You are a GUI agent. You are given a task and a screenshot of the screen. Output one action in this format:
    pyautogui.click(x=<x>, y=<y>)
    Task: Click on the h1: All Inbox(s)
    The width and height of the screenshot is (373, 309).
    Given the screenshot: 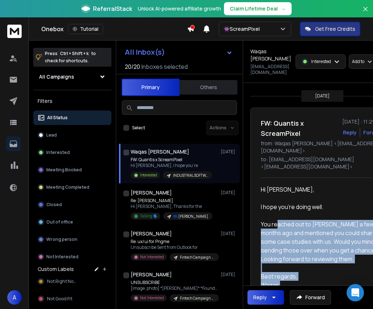 What is the action you would take?
    pyautogui.click(x=145, y=52)
    